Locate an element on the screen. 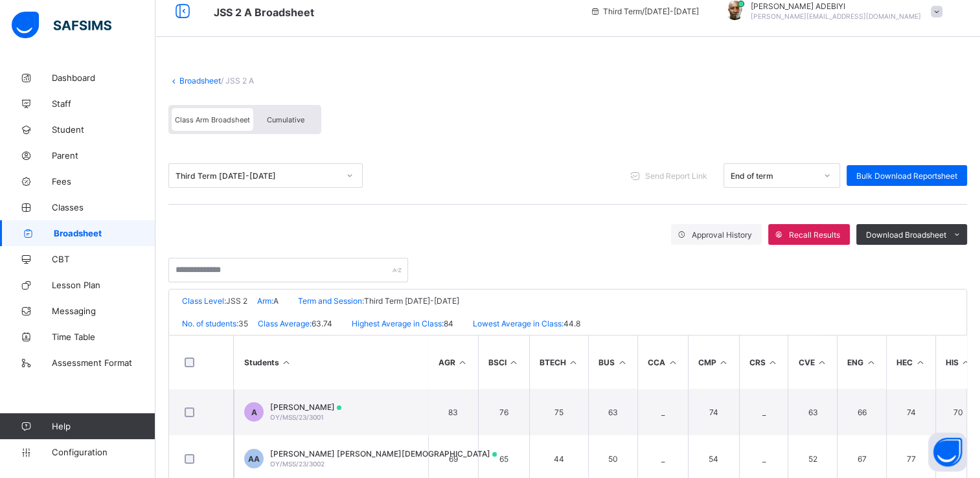  span: 63.74 is located at coordinates (322, 323).